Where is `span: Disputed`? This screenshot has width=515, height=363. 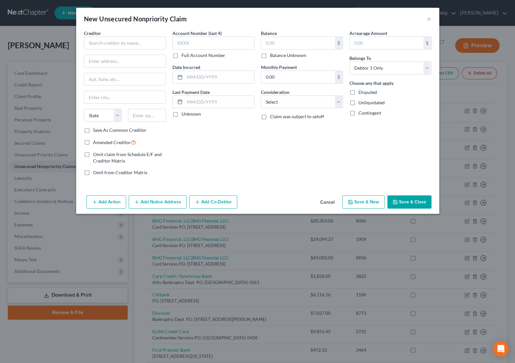 span: Disputed is located at coordinates (367, 92).